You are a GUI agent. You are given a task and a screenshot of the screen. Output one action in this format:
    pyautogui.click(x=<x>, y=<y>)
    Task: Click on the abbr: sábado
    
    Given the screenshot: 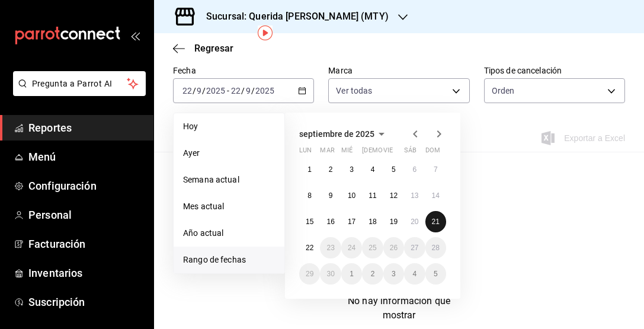 What is the action you would take?
    pyautogui.click(x=410, y=152)
    